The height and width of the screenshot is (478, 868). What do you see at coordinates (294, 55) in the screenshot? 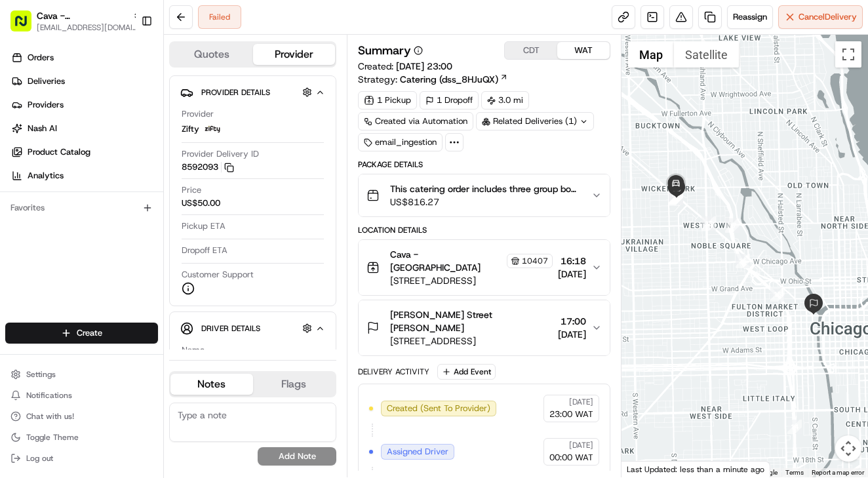
I see `button: Provider` at bounding box center [294, 55].